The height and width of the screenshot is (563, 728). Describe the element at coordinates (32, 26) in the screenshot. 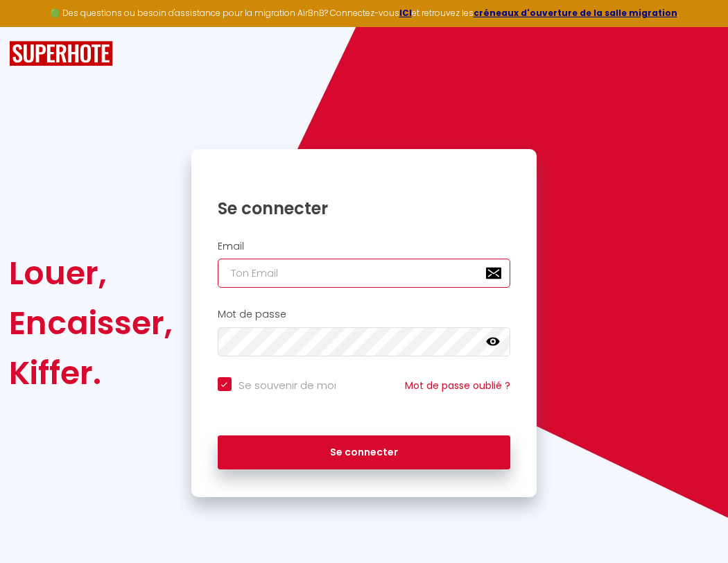

I see `button: Ouvrir le widget de chat LiveChat` at that location.